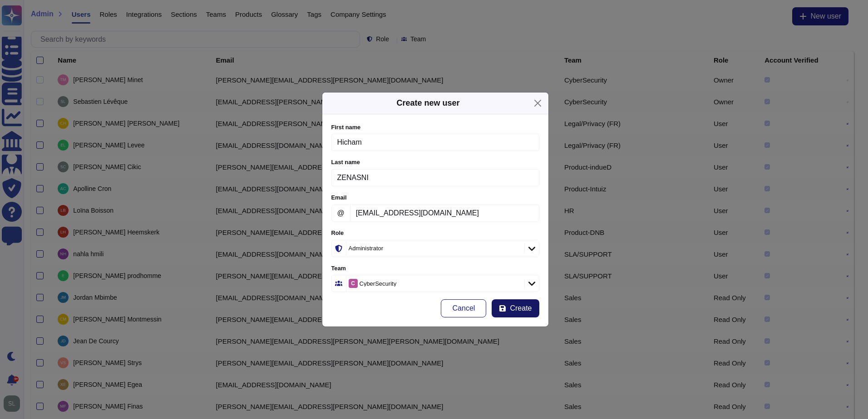 The height and width of the screenshot is (419, 868). What do you see at coordinates (521, 308) in the screenshot?
I see `span: Create` at bounding box center [521, 308].